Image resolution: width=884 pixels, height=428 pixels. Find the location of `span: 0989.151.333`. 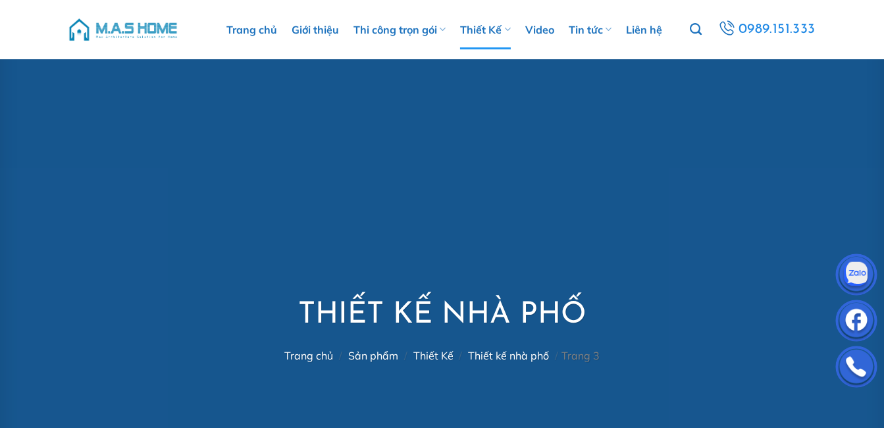

span: 0989.151.333 is located at coordinates (776, 30).